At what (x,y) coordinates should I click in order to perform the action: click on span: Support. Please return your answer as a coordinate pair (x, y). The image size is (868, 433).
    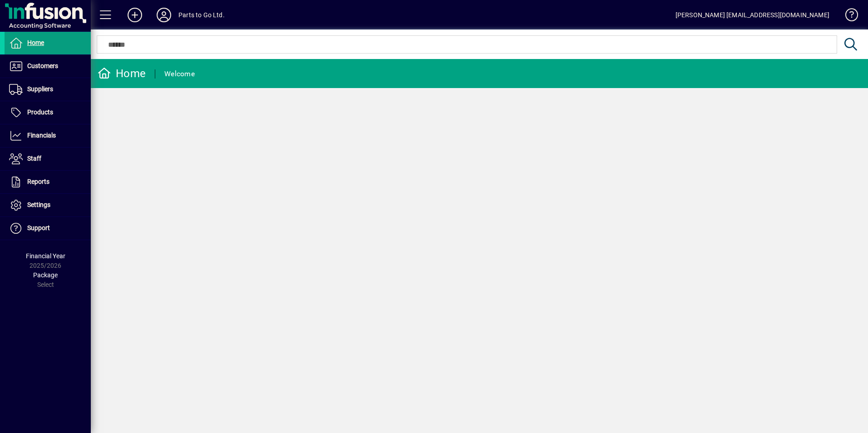
    Looking at the image, I should click on (39, 228).